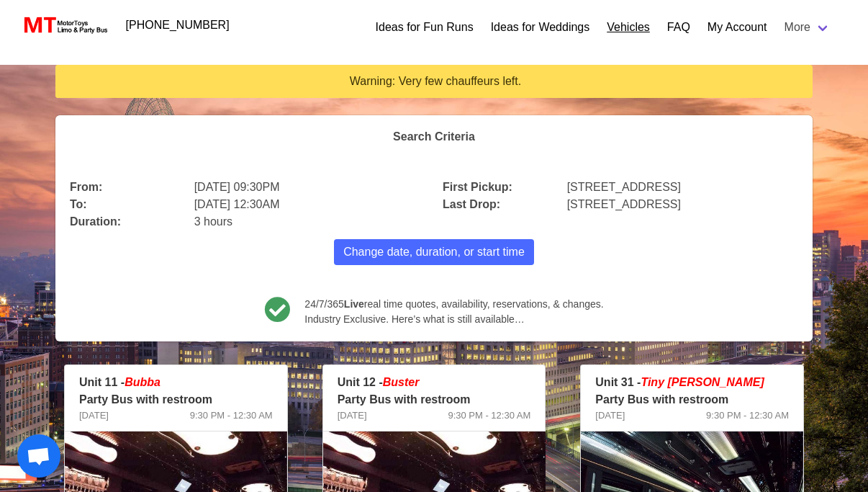 The height and width of the screenshot is (492, 868). I want to click on b: First Pickup:, so click(477, 186).